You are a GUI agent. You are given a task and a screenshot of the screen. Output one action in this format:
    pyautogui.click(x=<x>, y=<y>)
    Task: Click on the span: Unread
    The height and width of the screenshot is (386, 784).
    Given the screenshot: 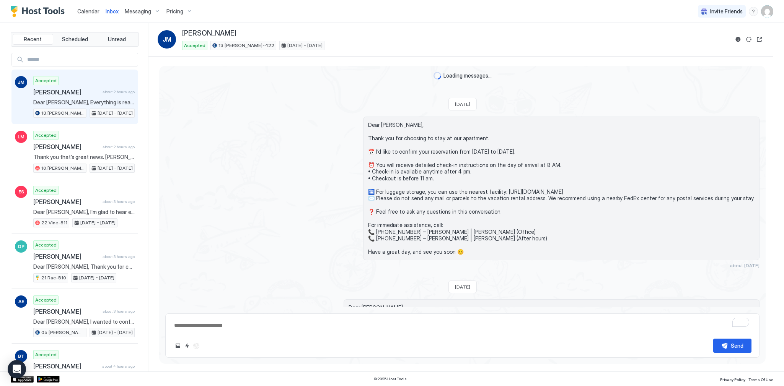 What is the action you would take?
    pyautogui.click(x=117, y=39)
    